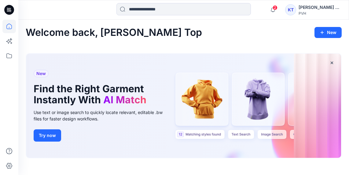 This screenshot has height=175, width=349. What do you see at coordinates (41, 73) in the screenshot?
I see `span: New` at bounding box center [41, 73].